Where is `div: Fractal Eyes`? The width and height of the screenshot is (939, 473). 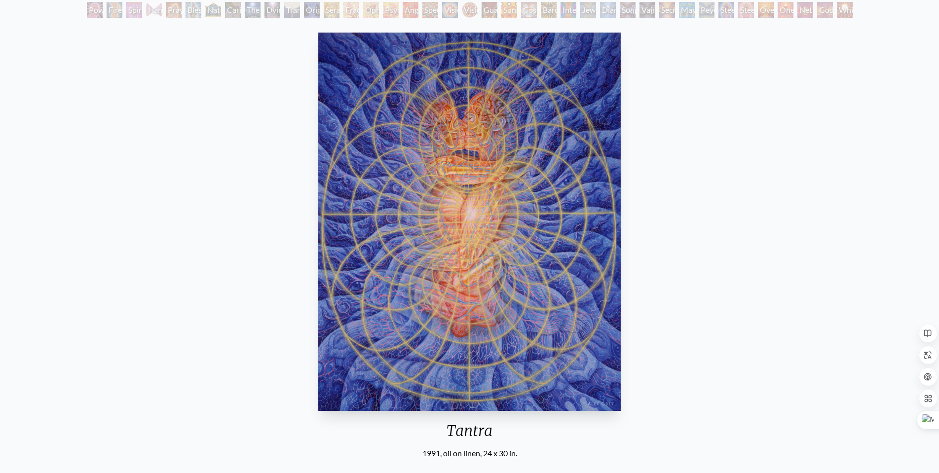 div: Fractal Eyes is located at coordinates (351, 10).